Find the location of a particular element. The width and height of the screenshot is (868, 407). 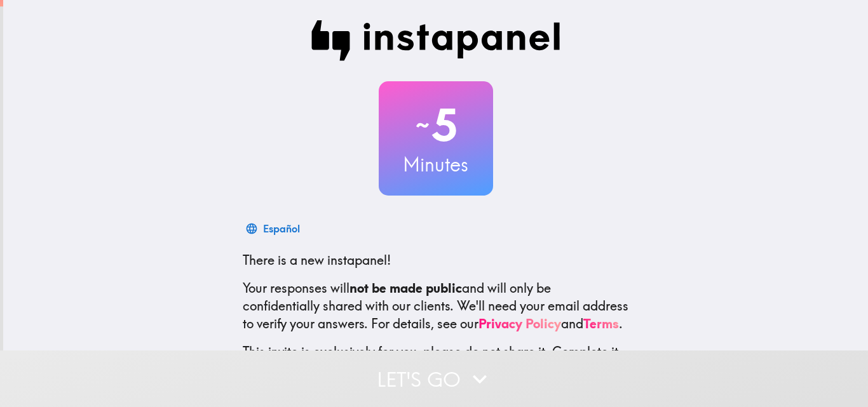

p: This invite is exclusively for you, please do not share it. Complete it soon because spots are li... is located at coordinates (436, 361).